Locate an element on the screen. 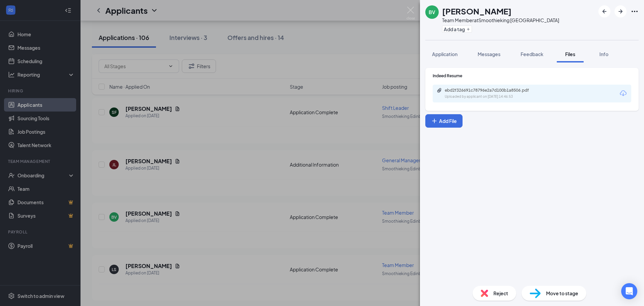  span: Files is located at coordinates (571, 54).